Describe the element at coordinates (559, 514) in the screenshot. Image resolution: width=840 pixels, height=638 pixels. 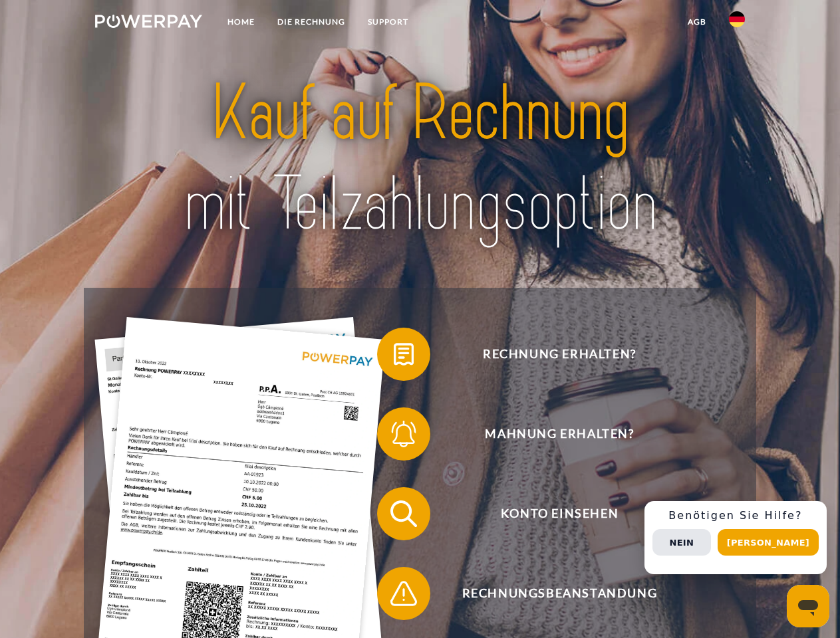
I see `span: Konto einsehen` at that location.